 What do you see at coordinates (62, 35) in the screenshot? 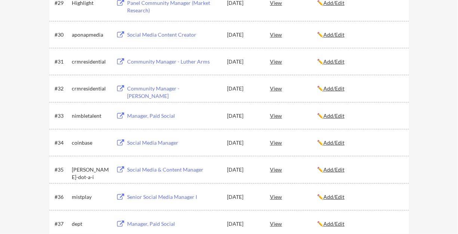
I see `div: #30` at bounding box center [62, 35].